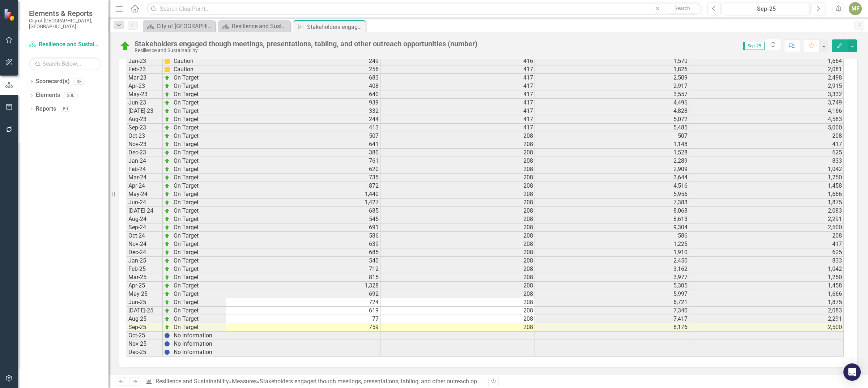 The height and width of the screenshot is (388, 868). Describe the element at coordinates (612, 269) in the screenshot. I see `td: 3,162` at that location.